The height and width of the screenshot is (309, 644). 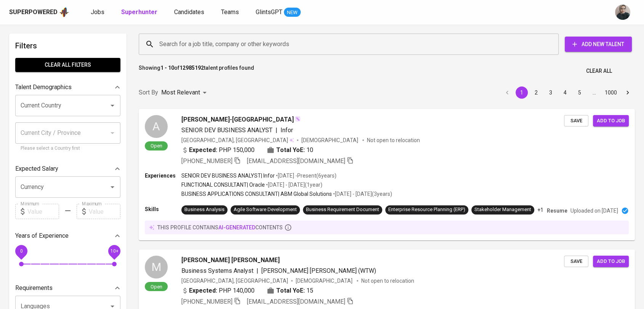 What do you see at coordinates (611, 262) in the screenshot?
I see `span: Add to job` at bounding box center [611, 262].